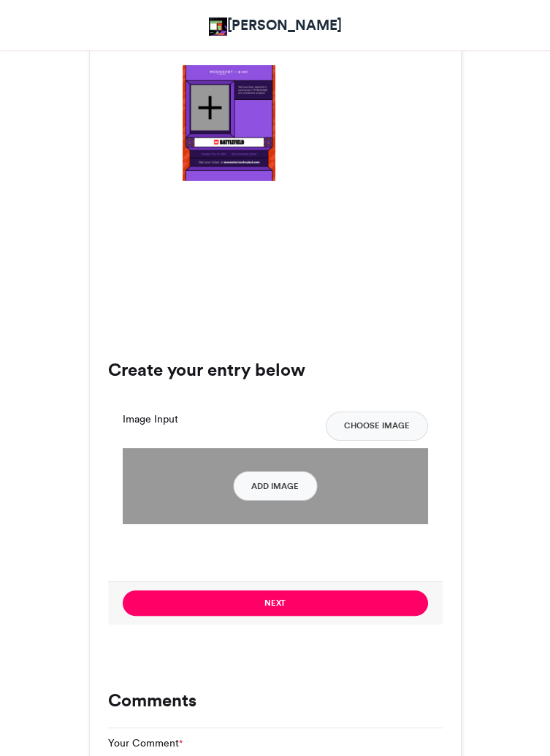  Describe the element at coordinates (145, 743) in the screenshot. I see `label: Your Comment` at that location.